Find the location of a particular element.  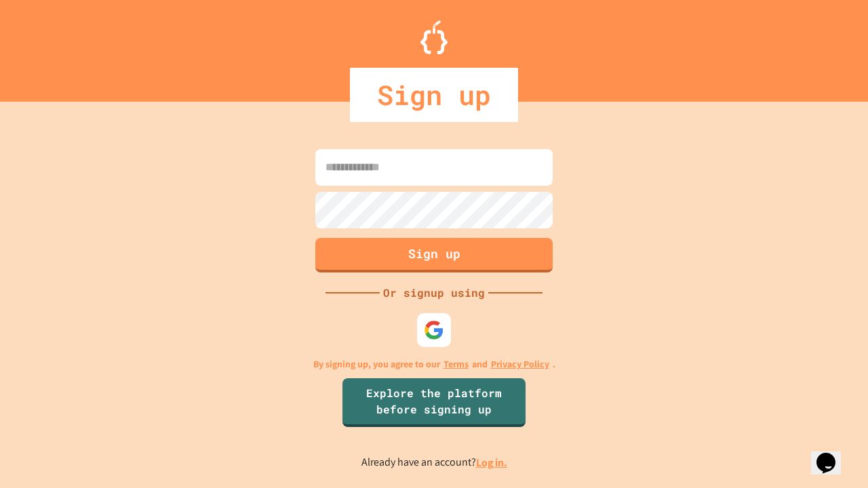

button: Sign up is located at coordinates (434, 255).